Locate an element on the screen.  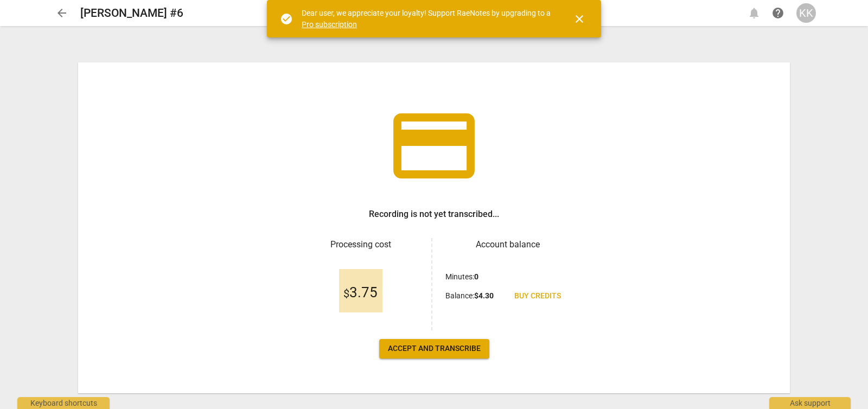
span: close is located at coordinates (579, 19).